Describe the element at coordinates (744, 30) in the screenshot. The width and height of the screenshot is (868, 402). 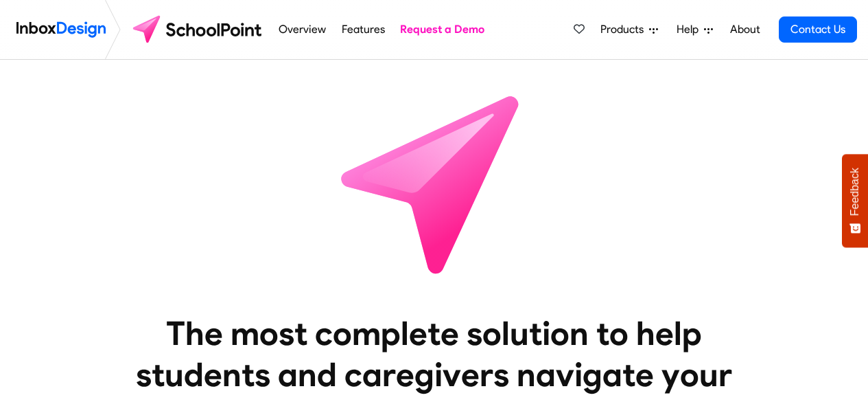
I see `a: About` at that location.